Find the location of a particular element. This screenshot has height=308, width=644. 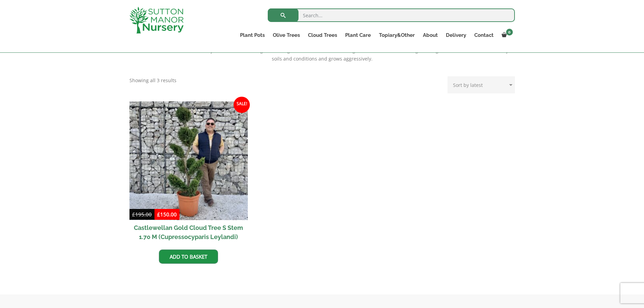

a: Sale! Castlewellan Gold Cloud Tree S Stem 1.70 M (Cupressocyparis Leylandi) is located at coordinates (188, 173).